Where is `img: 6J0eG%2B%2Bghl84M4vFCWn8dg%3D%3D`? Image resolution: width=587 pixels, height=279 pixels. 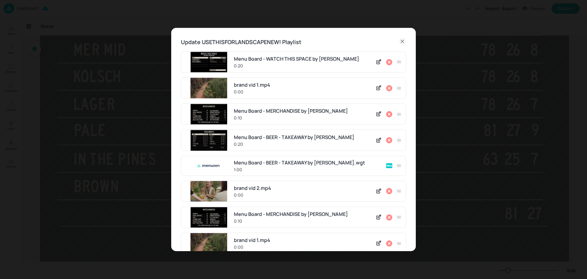
img: 6J0eG%2B%2Bghl84M4vFCWn8dg%3D%3D is located at coordinates (209, 62).